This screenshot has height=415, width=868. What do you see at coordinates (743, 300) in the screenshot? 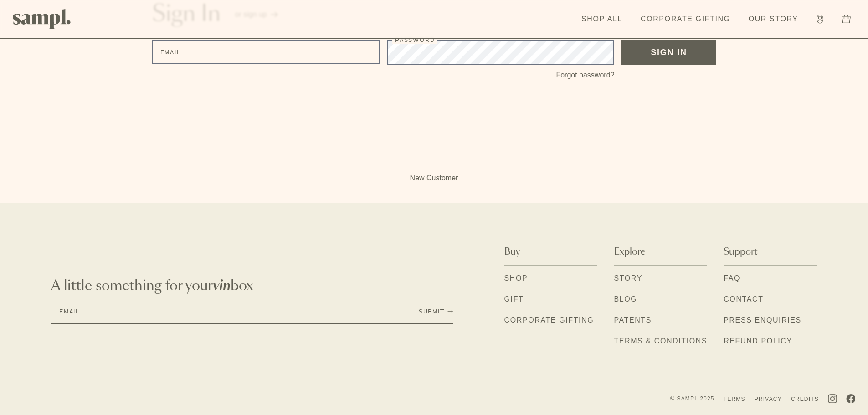
I see `a: Contact` at bounding box center [743, 300].